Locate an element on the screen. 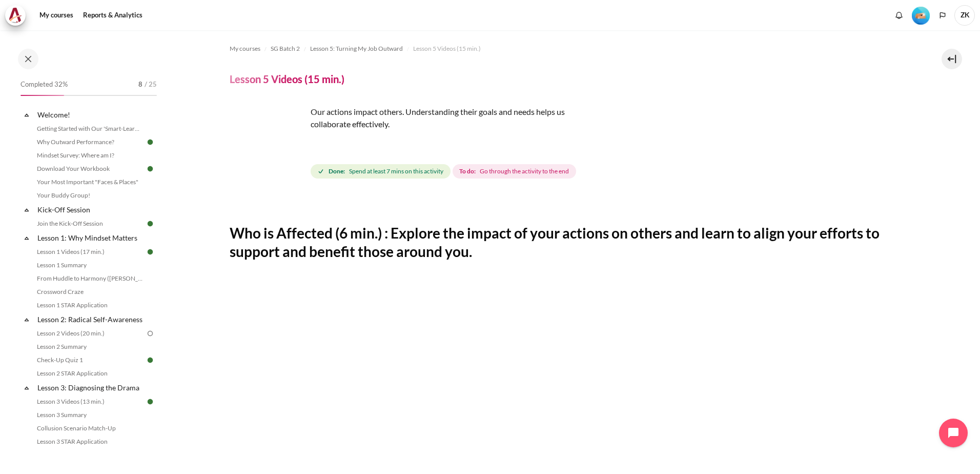 The image size is (980, 474). a: Collusion Scenario Match-Up is located at coordinates (89, 428).